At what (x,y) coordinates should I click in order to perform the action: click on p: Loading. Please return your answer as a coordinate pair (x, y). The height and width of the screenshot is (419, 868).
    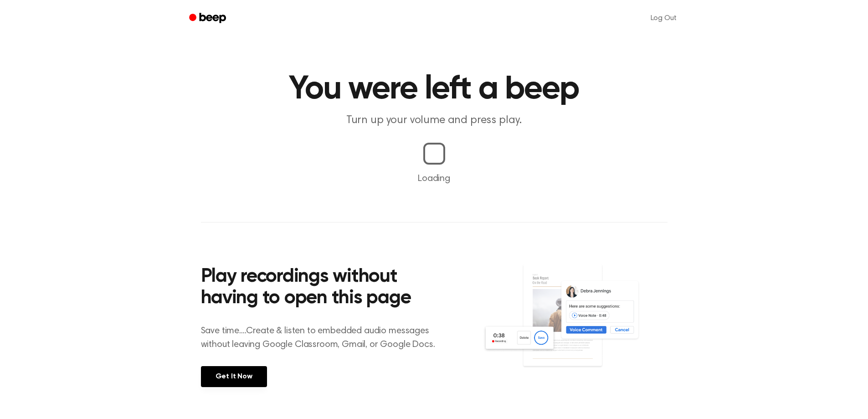
    Looking at the image, I should click on (434, 178).